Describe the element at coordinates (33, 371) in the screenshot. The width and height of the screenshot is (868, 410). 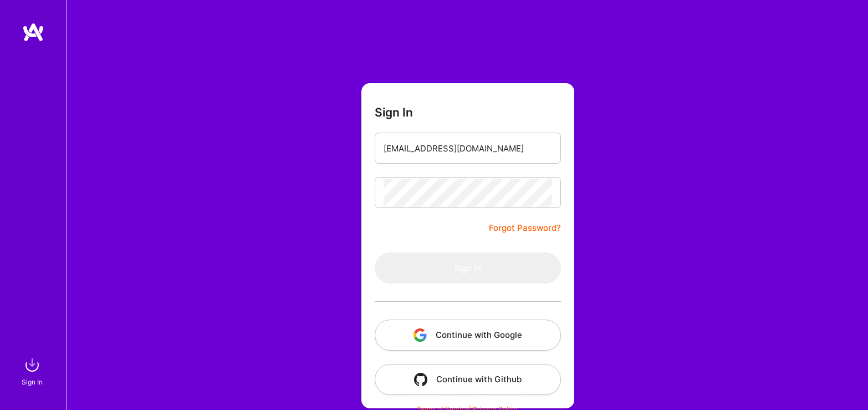
I see `a: sign inSign In` at that location.